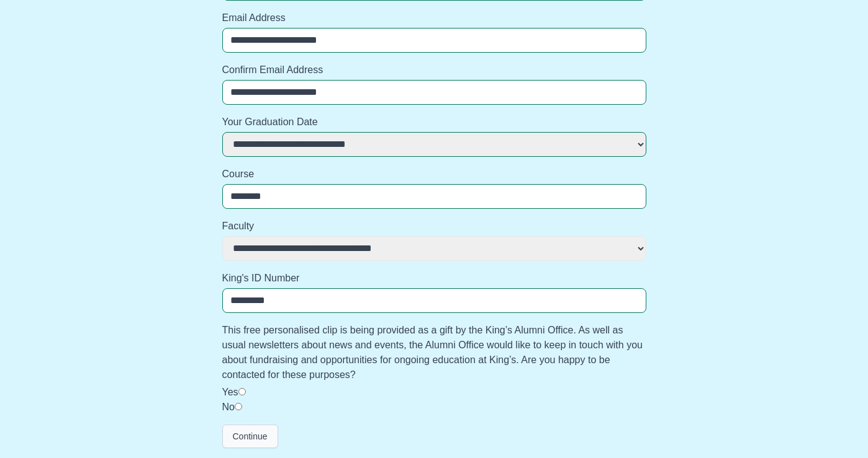  What do you see at coordinates (434, 70) in the screenshot?
I see `label: Confirm Email Address` at bounding box center [434, 70].